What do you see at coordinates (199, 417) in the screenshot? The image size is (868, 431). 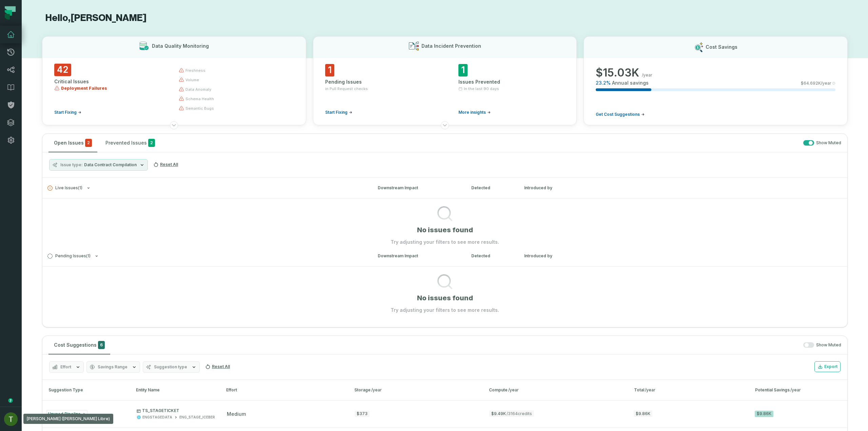 I see `div: ENG_STAGE_ICEBERG` at bounding box center [199, 417].